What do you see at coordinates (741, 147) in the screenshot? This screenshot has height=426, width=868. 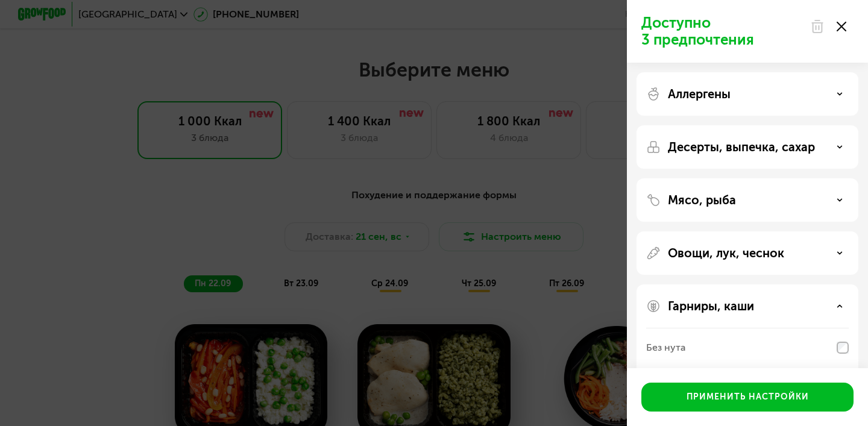 I see `p: Десерты, выпечка, сахар` at bounding box center [741, 147].